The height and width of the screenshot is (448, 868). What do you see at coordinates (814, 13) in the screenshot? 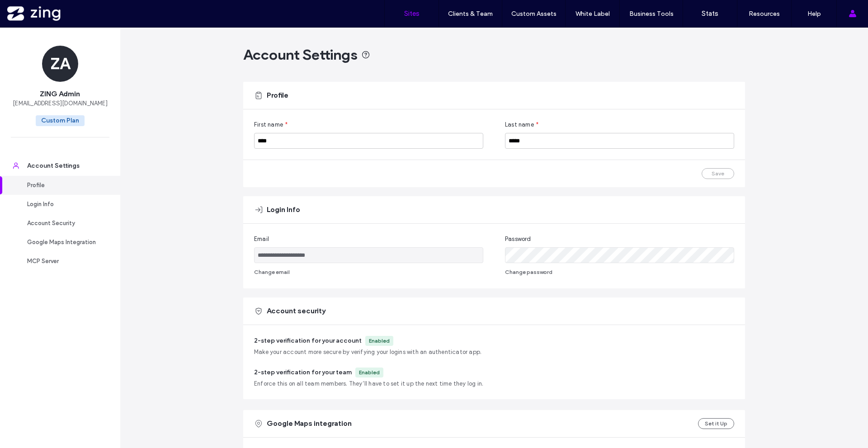
I see `label: Help` at bounding box center [814, 13].